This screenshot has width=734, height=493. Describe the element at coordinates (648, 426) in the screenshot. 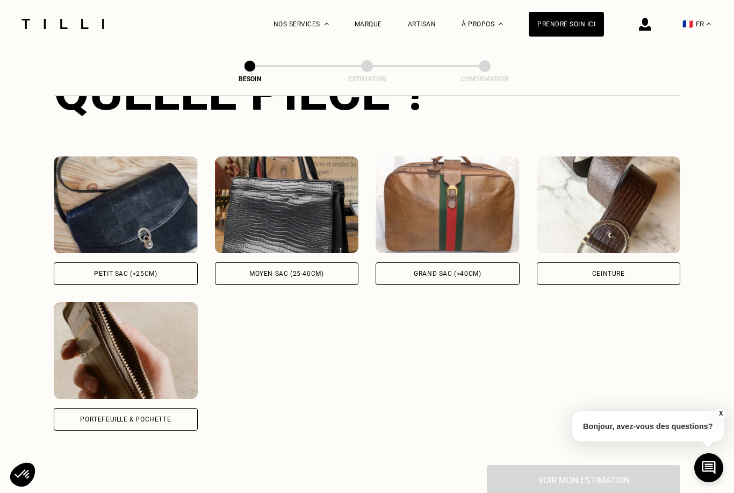

I see `p: Bonjour, avez-vous des questions?` at that location.